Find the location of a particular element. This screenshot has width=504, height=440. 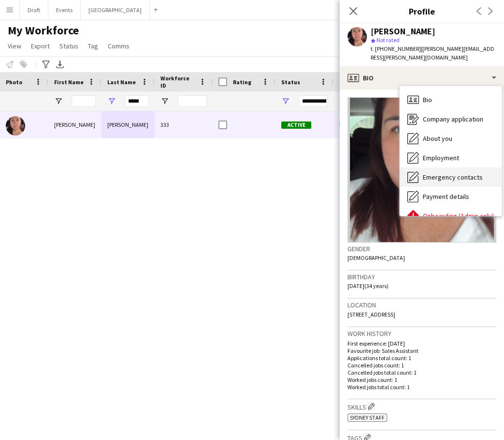

h3: Birthday is located at coordinates (422, 277).